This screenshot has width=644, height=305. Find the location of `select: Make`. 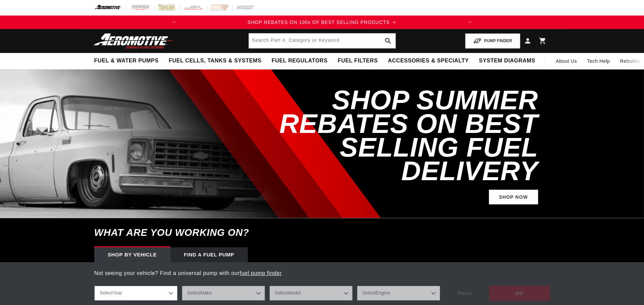

select: Make is located at coordinates (223, 293).